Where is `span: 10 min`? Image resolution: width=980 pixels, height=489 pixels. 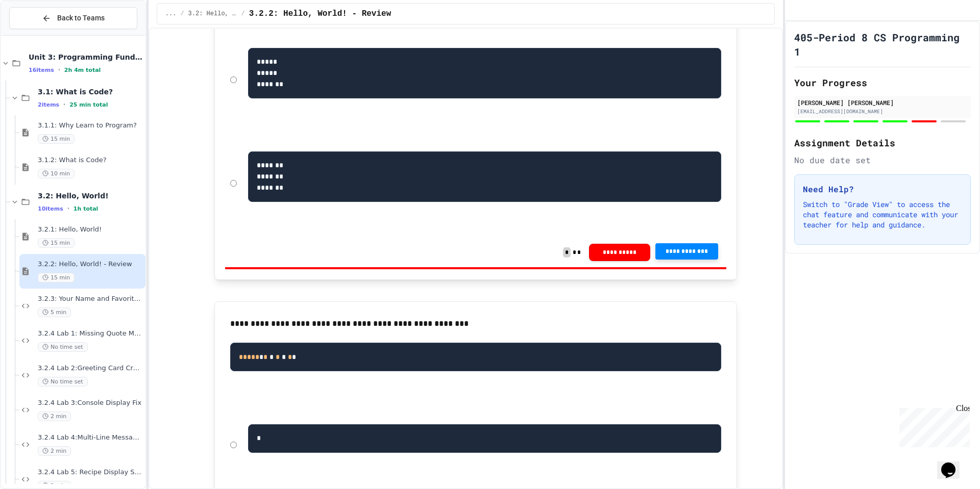
span: 10 min is located at coordinates (56, 174).